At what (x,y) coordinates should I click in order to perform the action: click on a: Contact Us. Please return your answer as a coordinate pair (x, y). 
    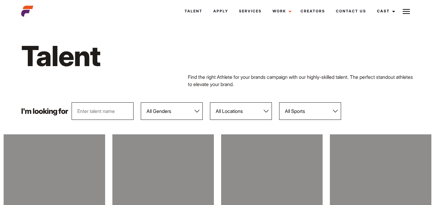
    Looking at the image, I should click on (351, 11).